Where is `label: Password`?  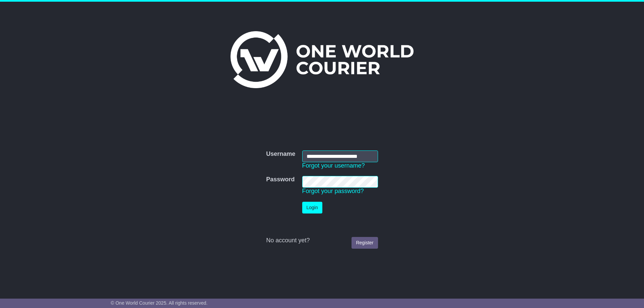
label: Password is located at coordinates (280, 179).